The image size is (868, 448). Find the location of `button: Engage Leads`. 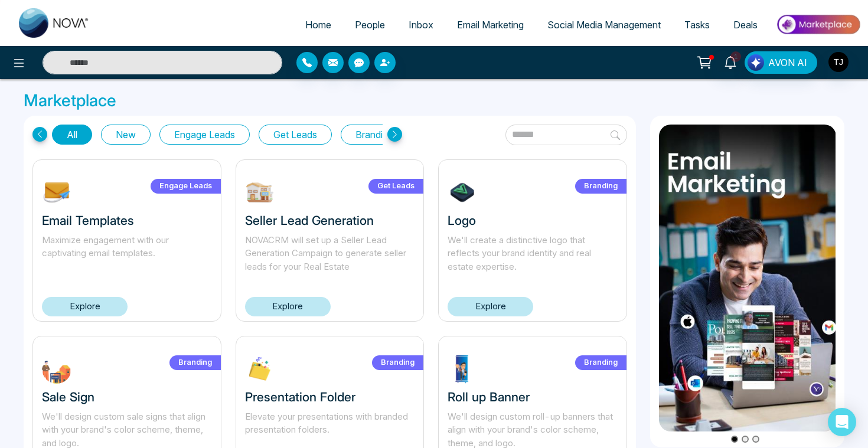

button: Engage Leads is located at coordinates (204, 134).